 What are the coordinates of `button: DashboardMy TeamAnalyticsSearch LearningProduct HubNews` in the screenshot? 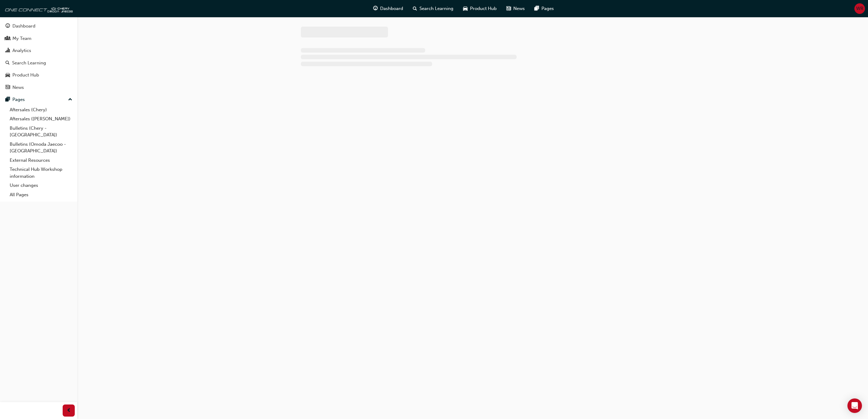 It's located at (38, 56).